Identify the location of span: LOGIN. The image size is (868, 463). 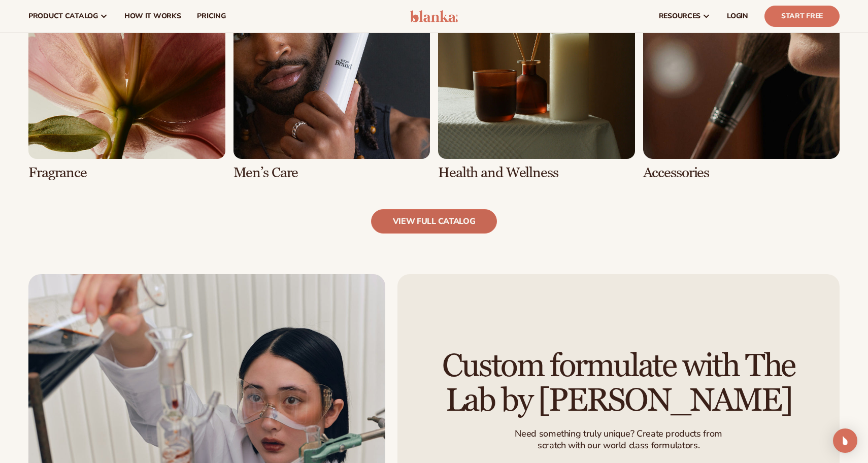
(738, 16).